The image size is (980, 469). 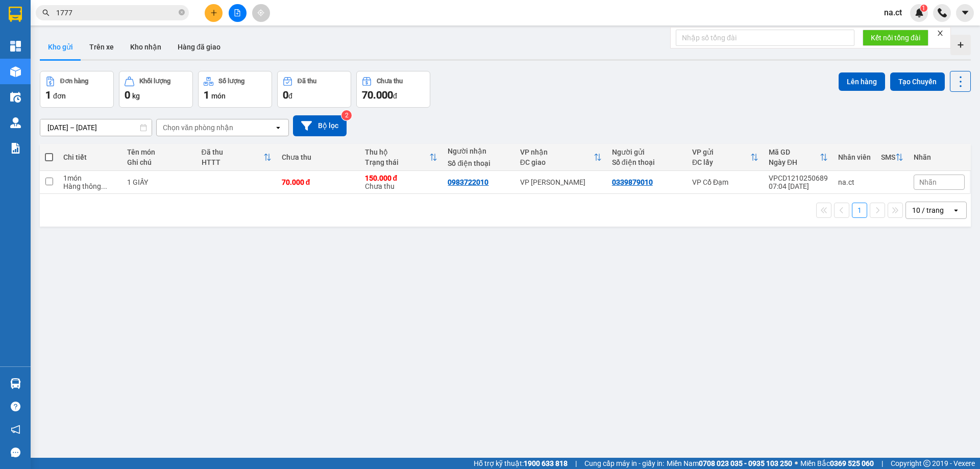 What do you see at coordinates (235, 89) in the screenshot?
I see `button: Số lượng1món` at bounding box center [235, 89].